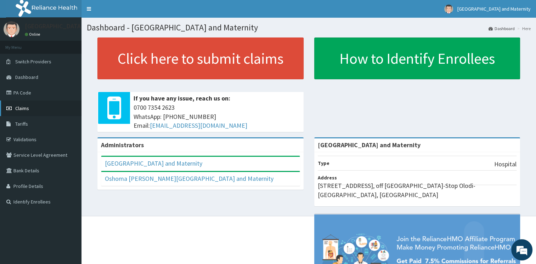 The image size is (536, 264). What do you see at coordinates (327, 178) in the screenshot?
I see `b: Address` at bounding box center [327, 178].